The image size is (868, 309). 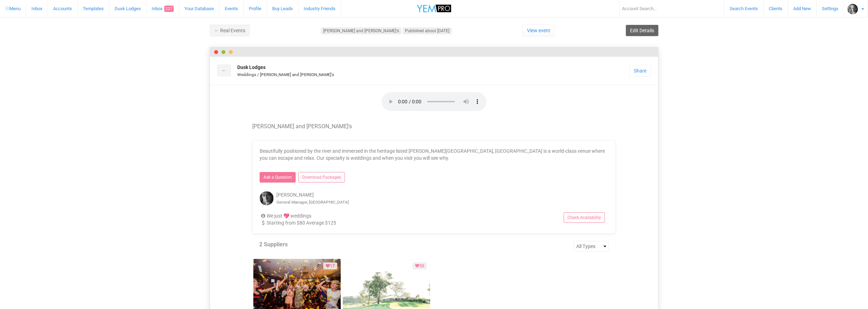 I want to click on div: 30, so click(x=420, y=266).